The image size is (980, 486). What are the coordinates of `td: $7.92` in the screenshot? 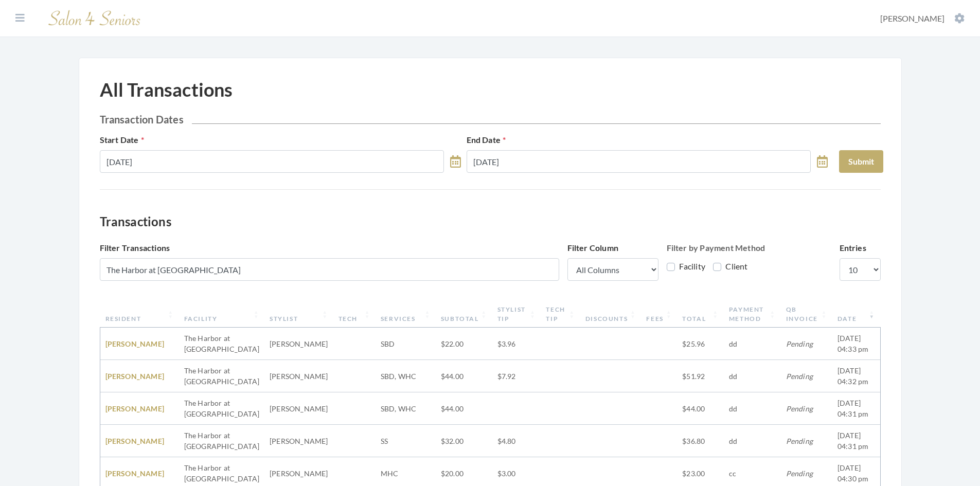 It's located at (517, 376).